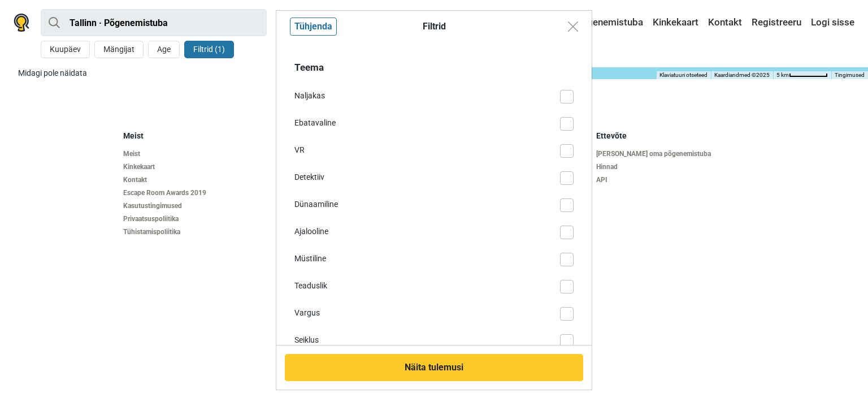 The height and width of the screenshot is (393, 868). What do you see at coordinates (427, 96) in the screenshot?
I see `div: Naljakas` at bounding box center [427, 96].